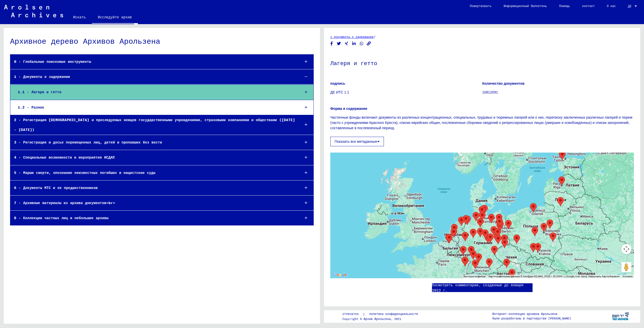 The width and height of the screenshot is (644, 328). I want to click on div: Гетто Терезиенштадта, so click(504, 243).